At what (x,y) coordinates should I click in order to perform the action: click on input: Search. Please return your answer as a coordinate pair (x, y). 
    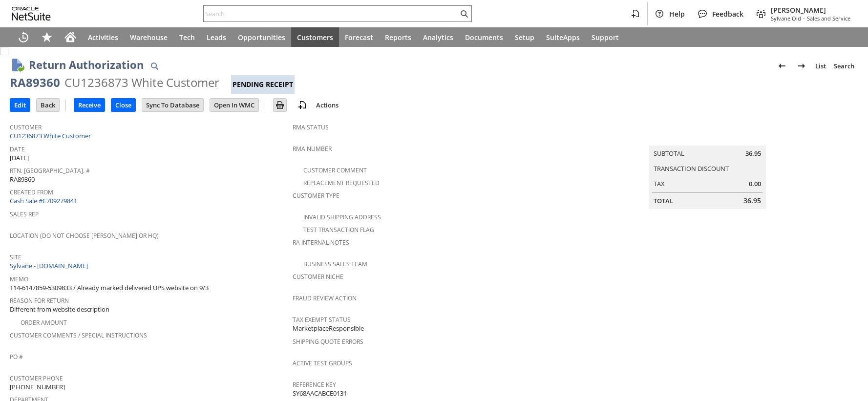
    Looking at the image, I should click on (331, 13).